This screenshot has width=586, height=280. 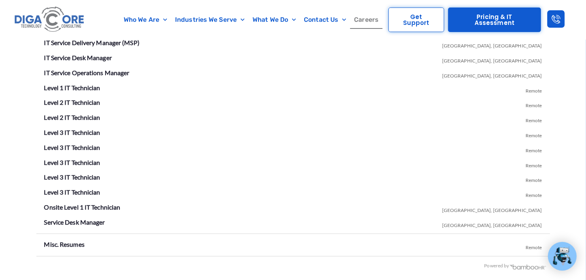 I want to click on img: Digacore logo 1, so click(x=49, y=19).